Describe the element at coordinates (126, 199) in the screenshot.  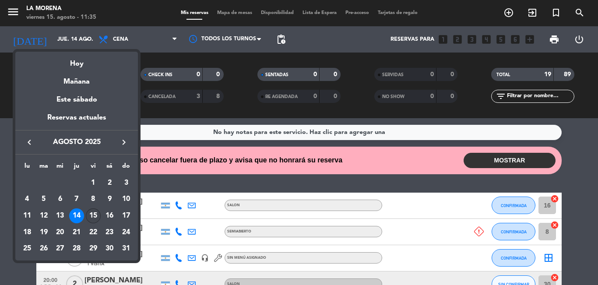
I see `div: 10` at that location.